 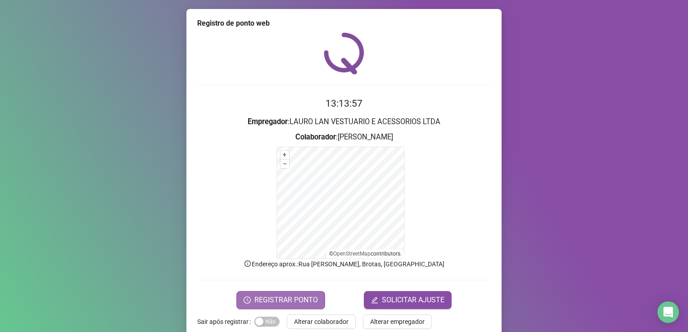 I want to click on span: SOLICITAR AJUSTE, so click(x=413, y=300).